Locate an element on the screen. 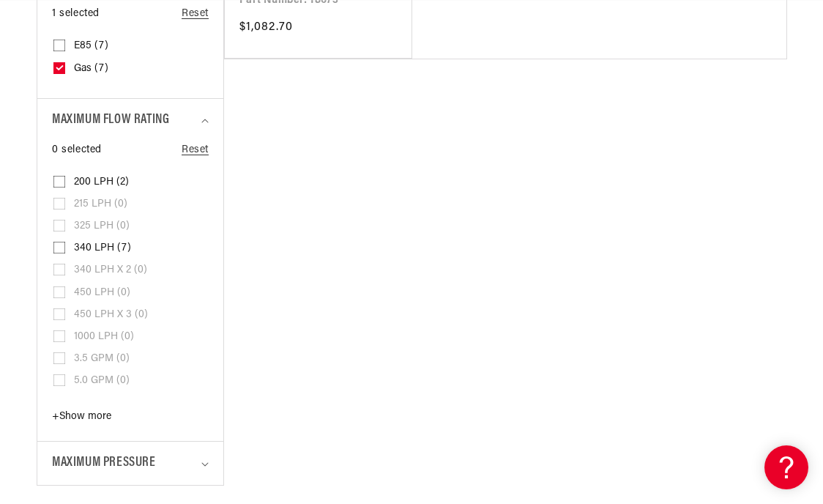  summary: Maximum Pressure (0 selected) is located at coordinates (131, 463).